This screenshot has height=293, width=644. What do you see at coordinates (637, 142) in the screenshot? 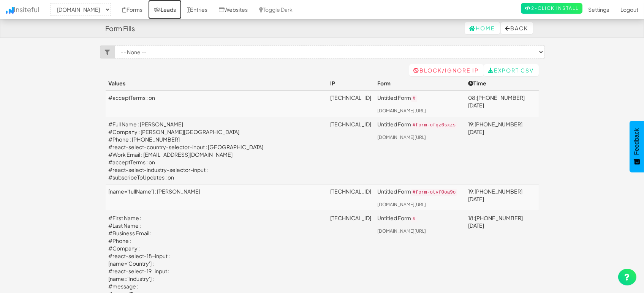
I see `span: Feedback` at bounding box center [637, 142].